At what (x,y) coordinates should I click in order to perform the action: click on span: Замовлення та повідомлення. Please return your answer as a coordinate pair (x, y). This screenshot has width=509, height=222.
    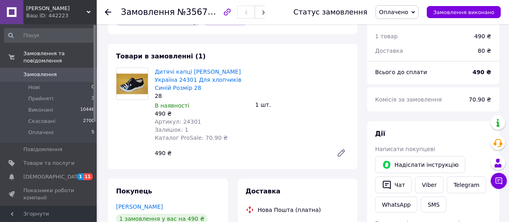
    Looking at the image, I should click on (60, 57).